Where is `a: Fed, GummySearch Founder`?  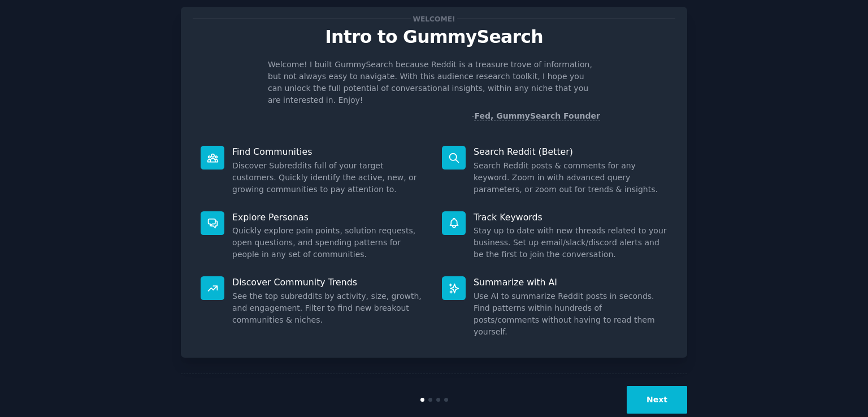
a: Fed, GummySearch Founder is located at coordinates (537, 116).